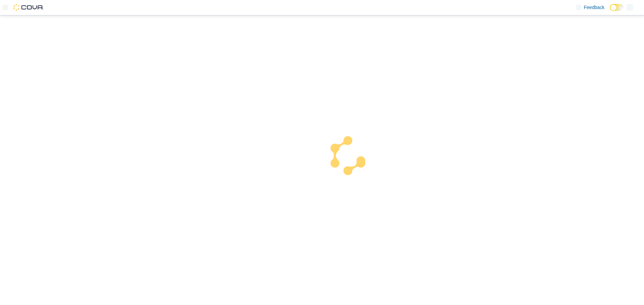  What do you see at coordinates (347, 157) in the screenshot?
I see `img: cova-loader` at bounding box center [347, 157].